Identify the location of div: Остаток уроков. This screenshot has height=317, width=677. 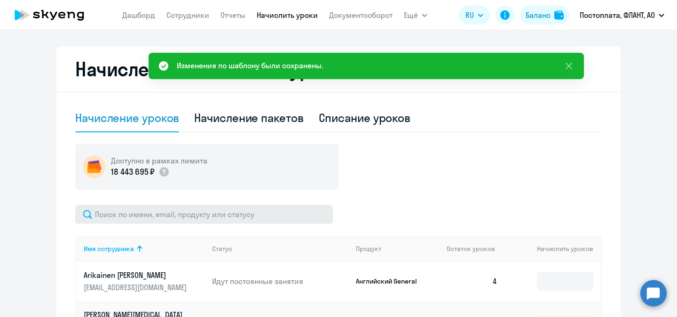
(476, 248).